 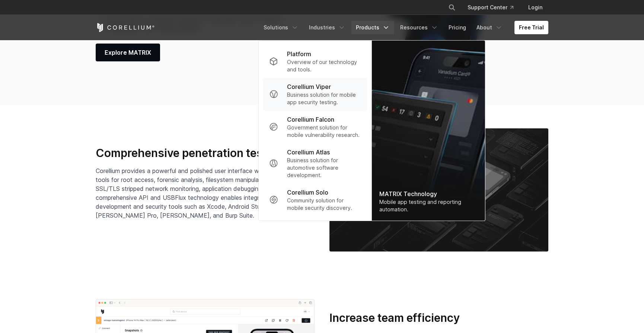 I want to click on h3: Comprehensive penetration testing, so click(x=205, y=153).